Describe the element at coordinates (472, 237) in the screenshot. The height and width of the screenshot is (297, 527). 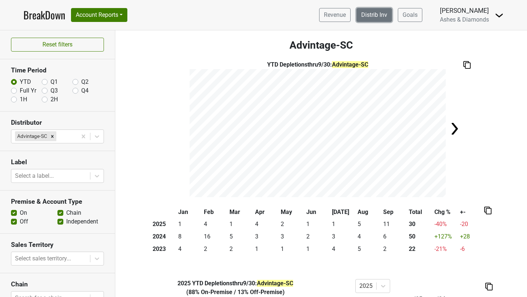
I see `td: +28` at that location.